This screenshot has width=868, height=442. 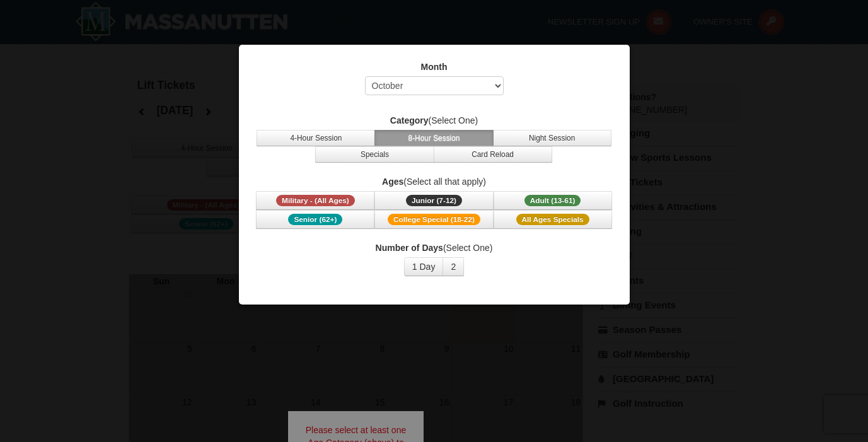 I want to click on button: Specials, so click(x=374, y=155).